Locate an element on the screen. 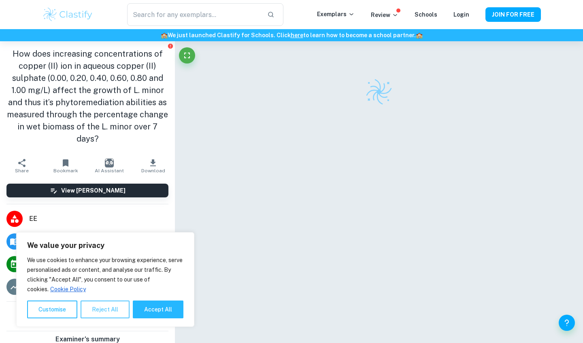 The height and width of the screenshot is (343, 583). button: Help and Feedback is located at coordinates (567, 323).